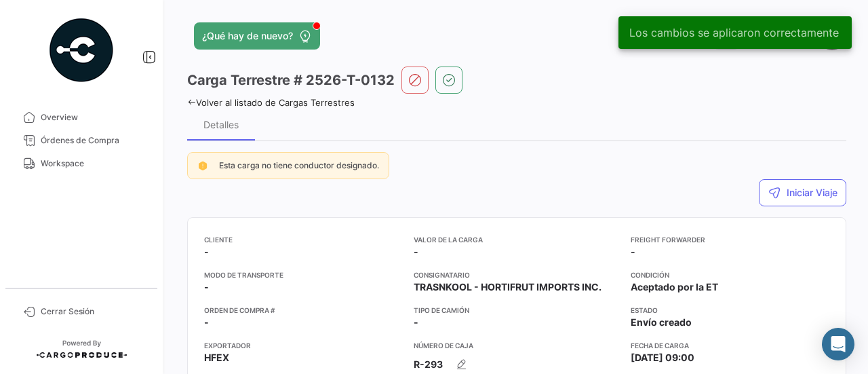 This screenshot has height=374, width=868. I want to click on span: ¿Qué hay de nuevo?, so click(247, 36).